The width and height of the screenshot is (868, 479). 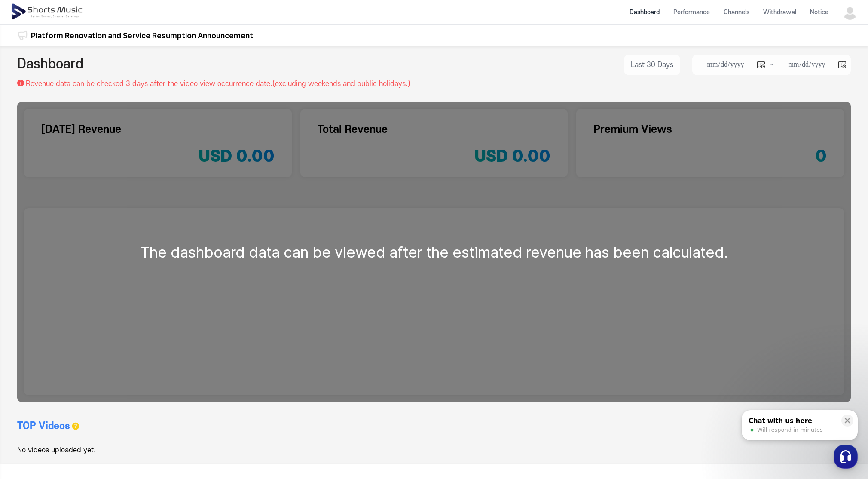 I want to click on span: Settings, so click(x=137, y=288).